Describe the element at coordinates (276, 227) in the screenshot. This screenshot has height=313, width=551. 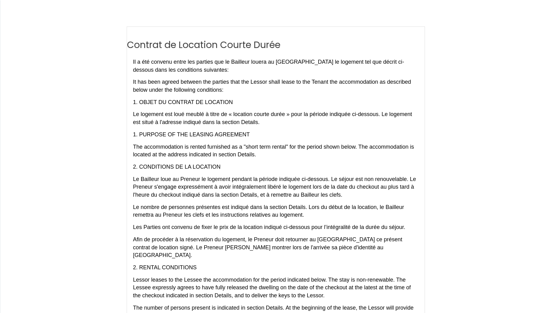
I see `p: Les Parties ont convenu de fixer le prix de la location indiqué ci-dessous pour l’intégralité de ...` at that location.